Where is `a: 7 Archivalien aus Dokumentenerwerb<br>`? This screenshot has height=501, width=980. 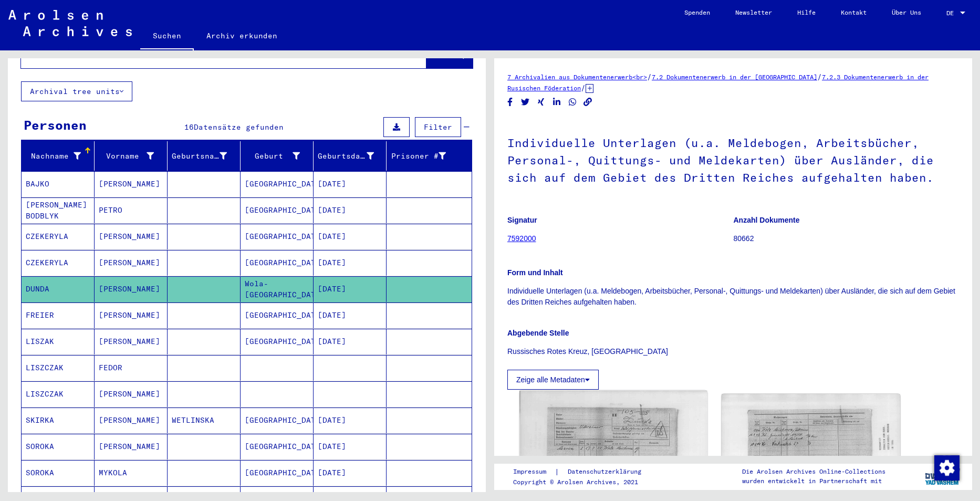
a: 7 Archivalien aus Dokumentenerwerb<br> is located at coordinates (577, 76).